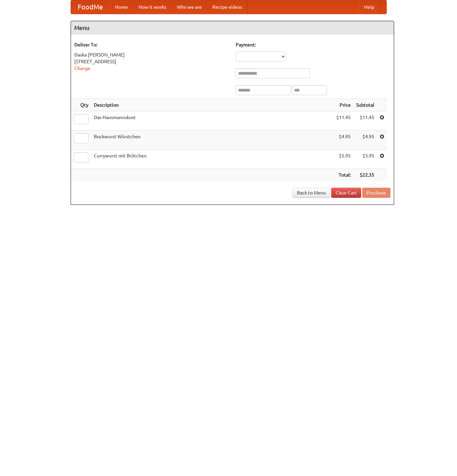  What do you see at coordinates (232, 28) in the screenshot?
I see `h4: Menu` at bounding box center [232, 28].